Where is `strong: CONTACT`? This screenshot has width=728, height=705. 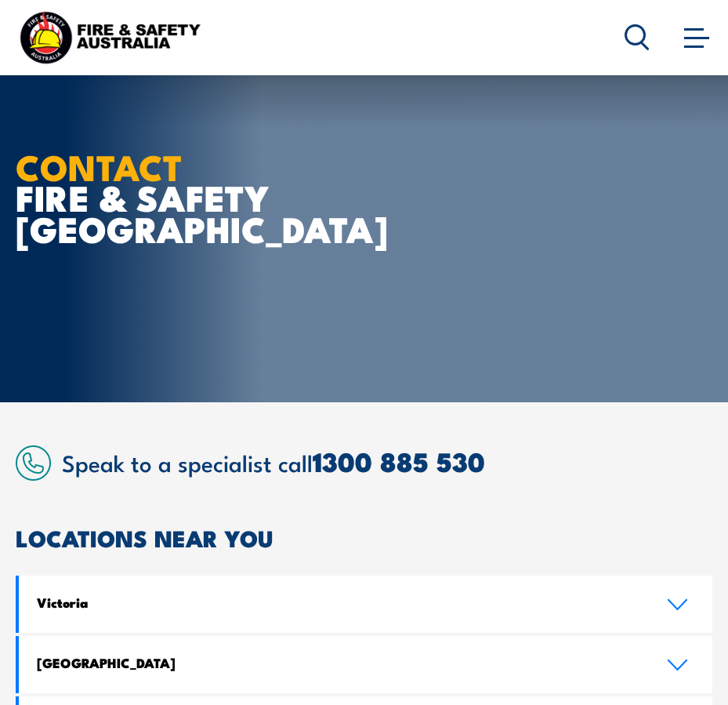
strong: CONTACT is located at coordinates (98, 165).